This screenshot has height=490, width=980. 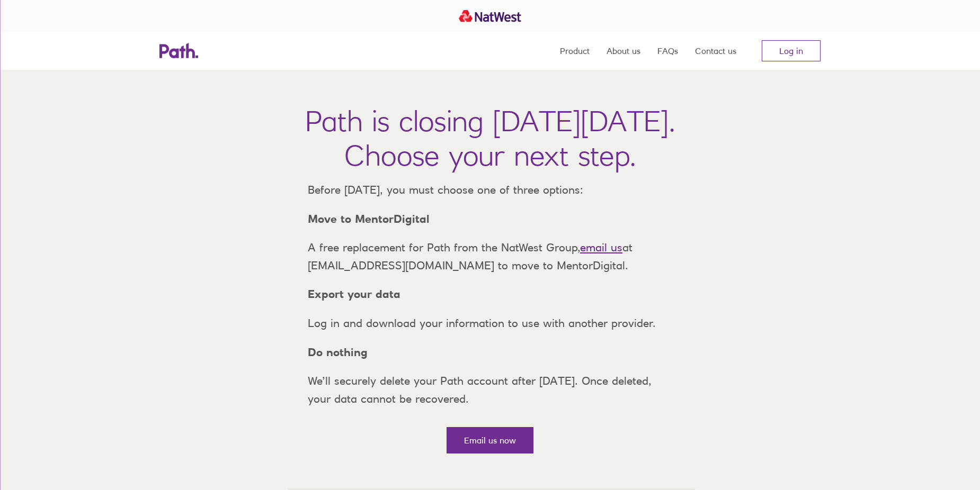 I want to click on strong: Export your data, so click(x=354, y=293).